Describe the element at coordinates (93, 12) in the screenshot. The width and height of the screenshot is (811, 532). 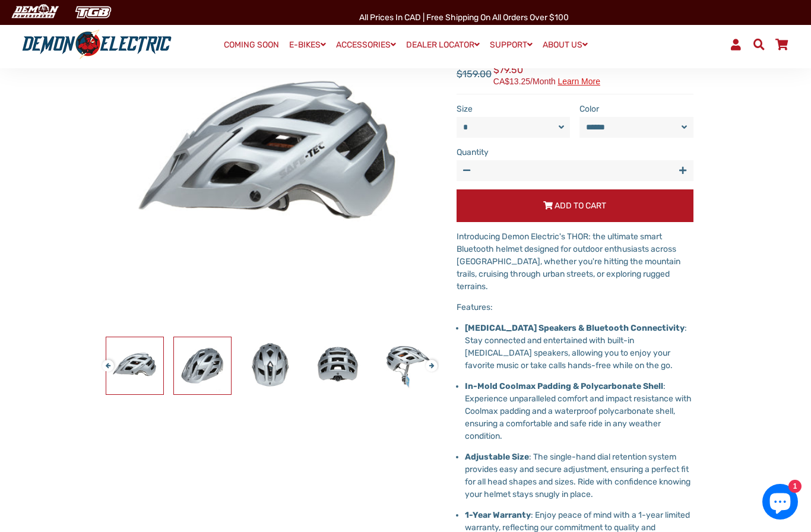
I see `img: TGB Canada` at that location.